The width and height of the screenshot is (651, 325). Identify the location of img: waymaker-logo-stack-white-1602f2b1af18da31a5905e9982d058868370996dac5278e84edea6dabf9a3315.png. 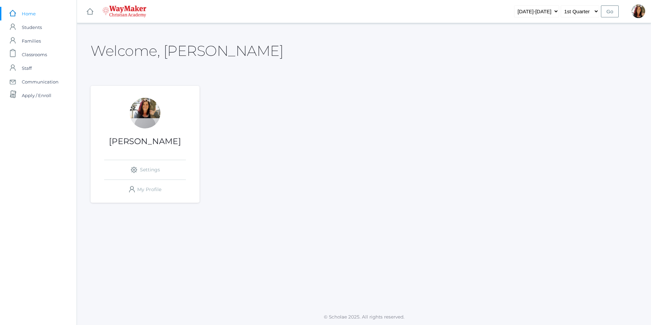
(124, 11).